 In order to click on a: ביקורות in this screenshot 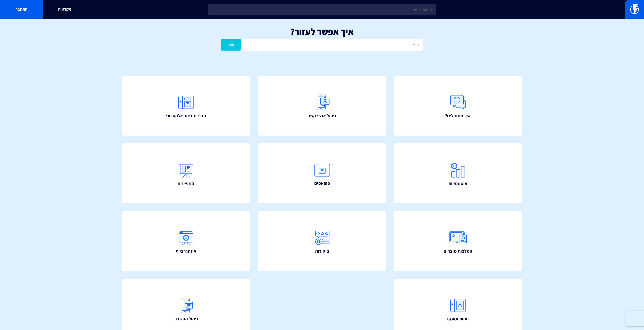, I will do `click(322, 241)`.